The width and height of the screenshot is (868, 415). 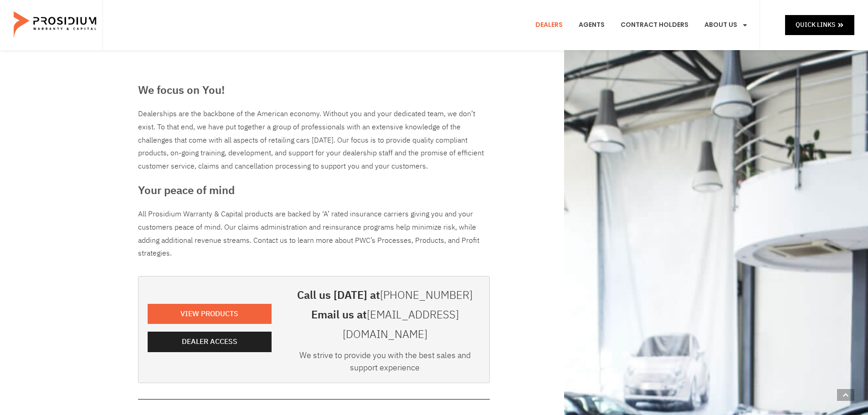 What do you see at coordinates (314, 233) in the screenshot?
I see `p: All Prosidium Warranty & Capital products are backed by ‘A’ rated insurance carriers giving you a...` at bounding box center [314, 233].